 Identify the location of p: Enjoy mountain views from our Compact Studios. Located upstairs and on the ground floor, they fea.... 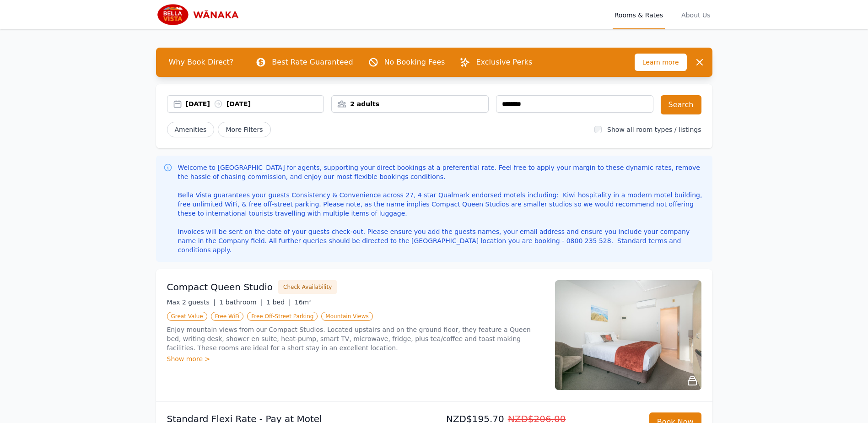
(356, 339).